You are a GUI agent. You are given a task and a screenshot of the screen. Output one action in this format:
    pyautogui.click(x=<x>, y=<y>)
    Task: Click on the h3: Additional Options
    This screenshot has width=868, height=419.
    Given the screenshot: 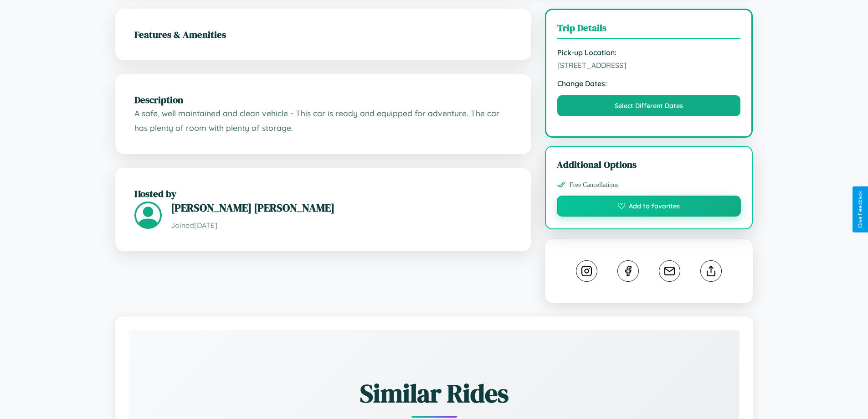 What is the action you would take?
    pyautogui.click(x=649, y=164)
    